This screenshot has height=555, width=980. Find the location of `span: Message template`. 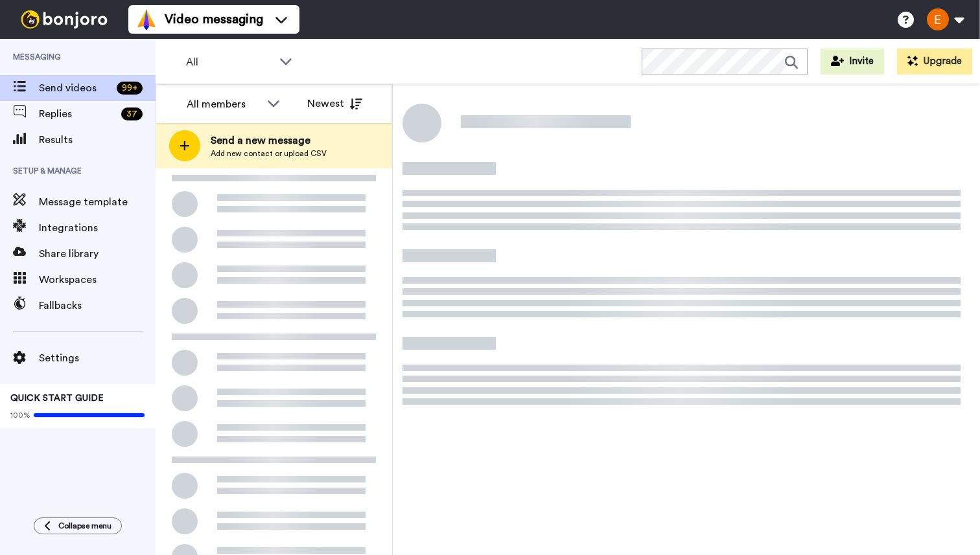

span: Message template is located at coordinates (97, 202).